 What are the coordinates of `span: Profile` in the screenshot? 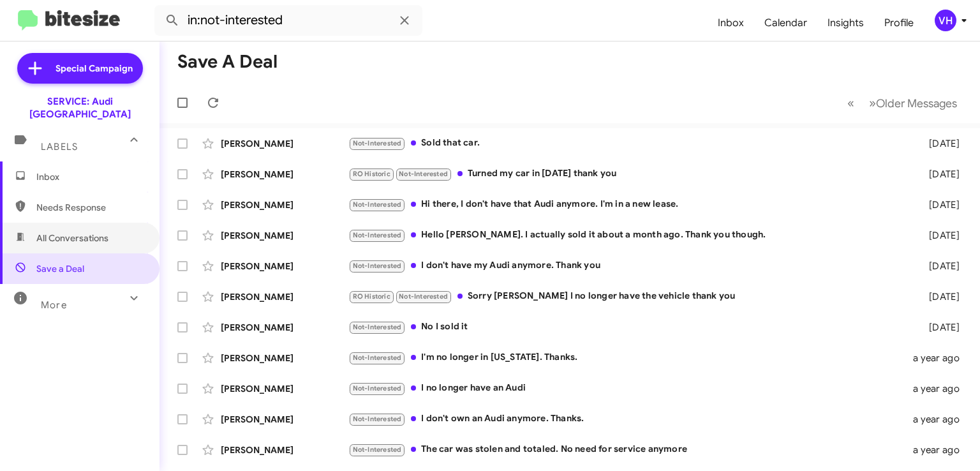 It's located at (899, 23).